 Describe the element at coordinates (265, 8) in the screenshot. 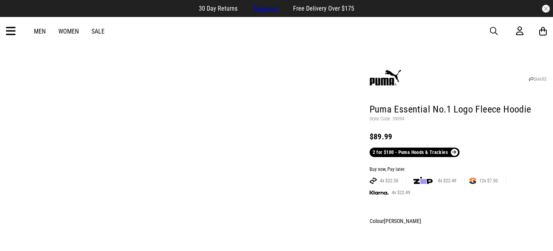

I see `a: Trustpilot` at that location.